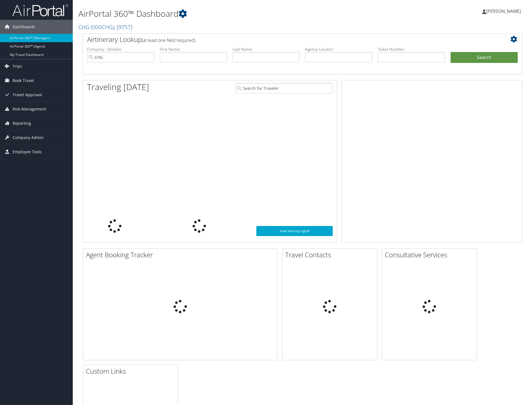 Image resolution: width=532 pixels, height=405 pixels. What do you see at coordinates (24, 27) in the screenshot?
I see `span: Dashboards` at bounding box center [24, 27].